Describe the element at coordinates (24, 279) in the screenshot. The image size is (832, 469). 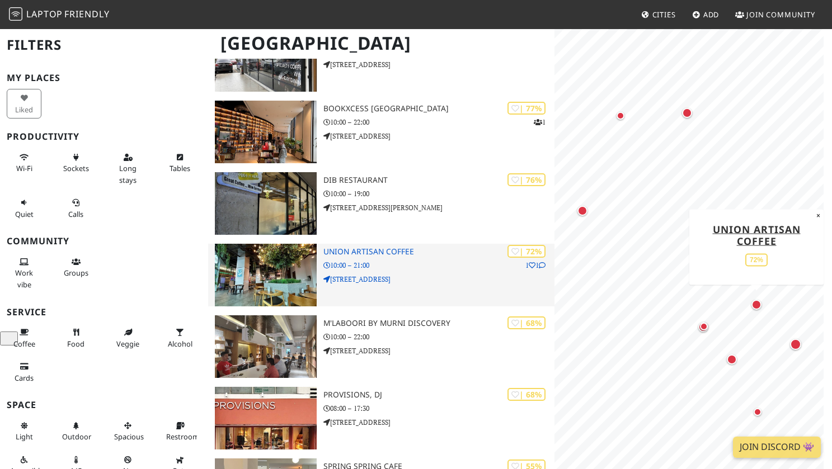
I see `span: People working` at that location.